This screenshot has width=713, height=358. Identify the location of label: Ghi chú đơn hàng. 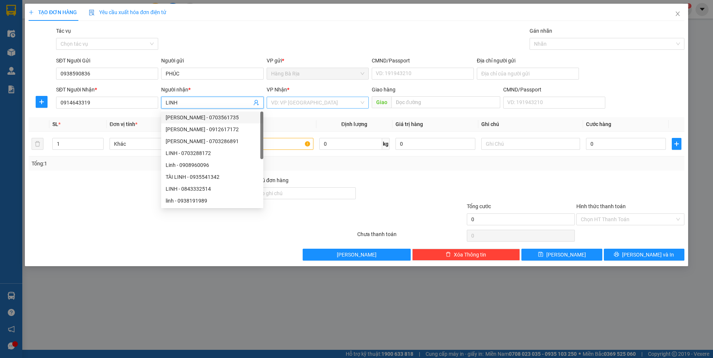
(268, 180).